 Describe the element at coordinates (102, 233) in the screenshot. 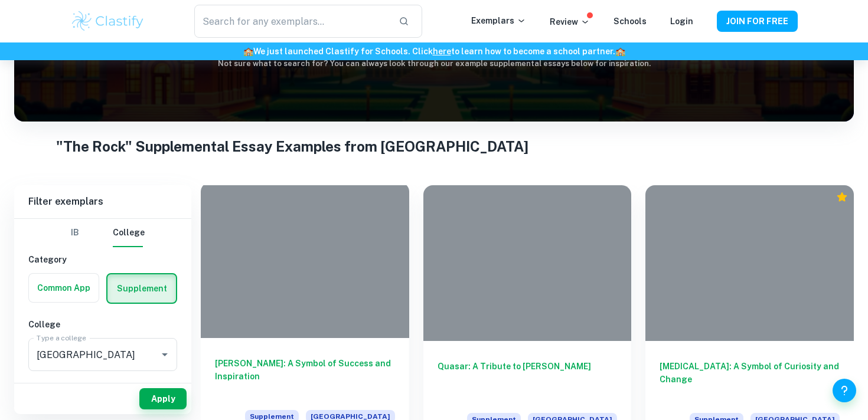

I see `div: Filter type choice` at that location.